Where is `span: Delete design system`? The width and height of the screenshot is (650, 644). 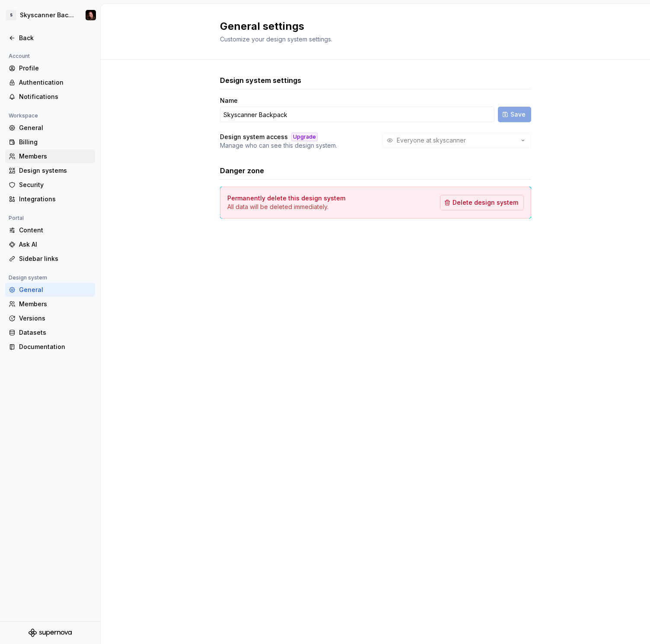
span: Delete design system is located at coordinates (485, 203).